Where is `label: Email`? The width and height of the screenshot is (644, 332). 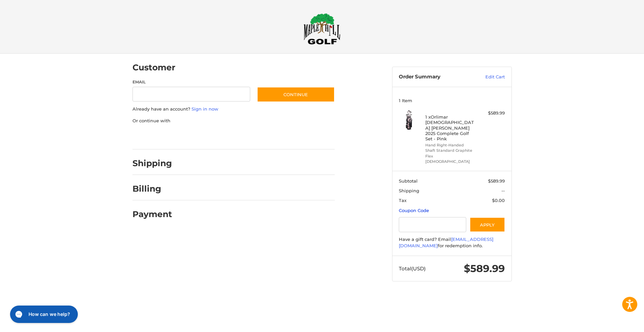
label: Email is located at coordinates (191, 82).